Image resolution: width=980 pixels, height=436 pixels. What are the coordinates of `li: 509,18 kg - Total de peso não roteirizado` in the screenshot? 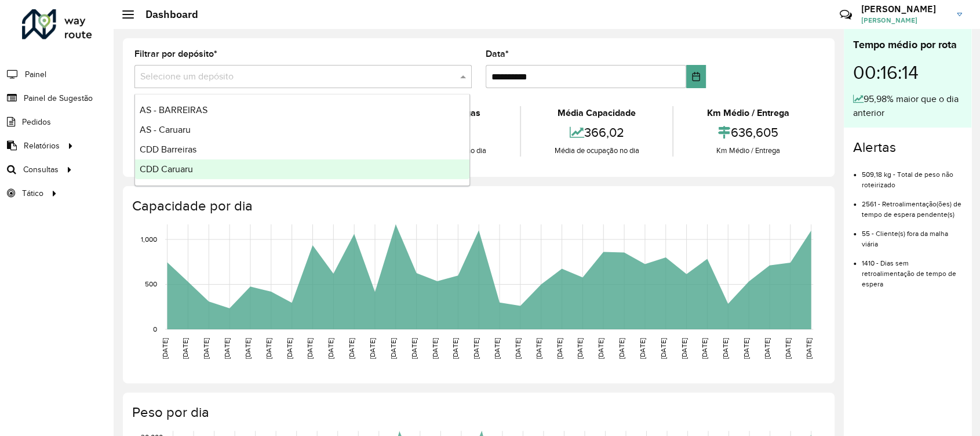 It's located at (912, 175).